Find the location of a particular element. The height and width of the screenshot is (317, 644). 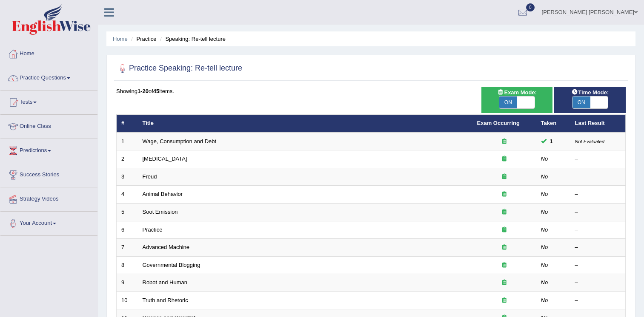

td: 2 is located at coordinates (127, 159).